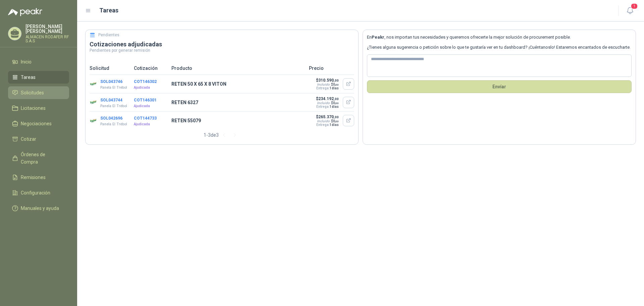 This screenshot has height=306, width=644. Describe the element at coordinates (38, 108) in the screenshot. I see `a: Licitaciones` at that location.